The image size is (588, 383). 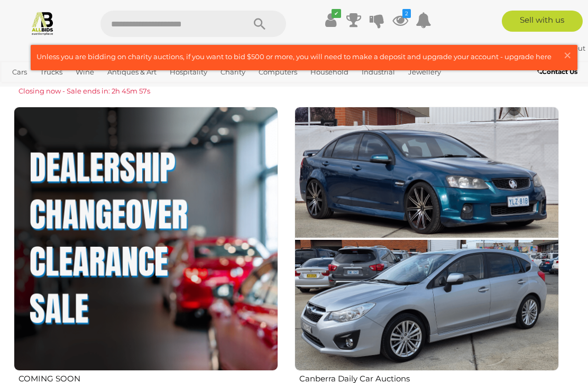 What do you see at coordinates (188, 72) in the screenshot?
I see `a: Hospitality` at bounding box center [188, 72].